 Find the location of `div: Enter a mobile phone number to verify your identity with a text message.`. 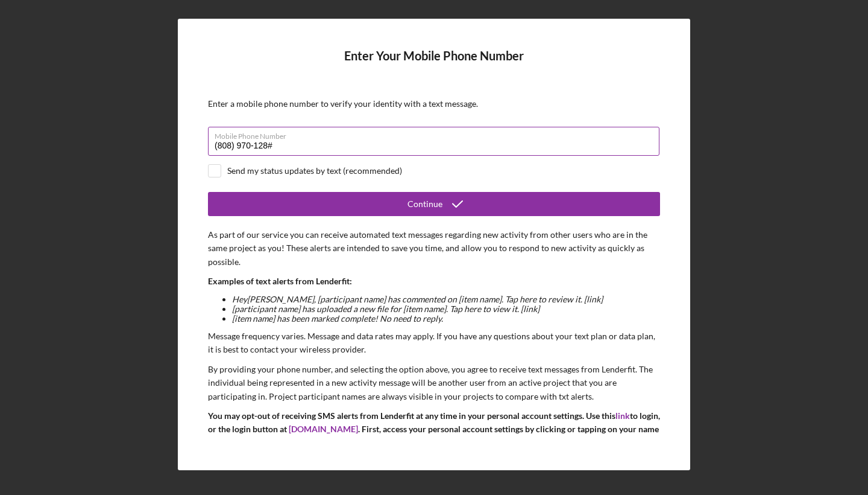

div: Enter a mobile phone number to verify your identity with a text message. is located at coordinates (434, 104).